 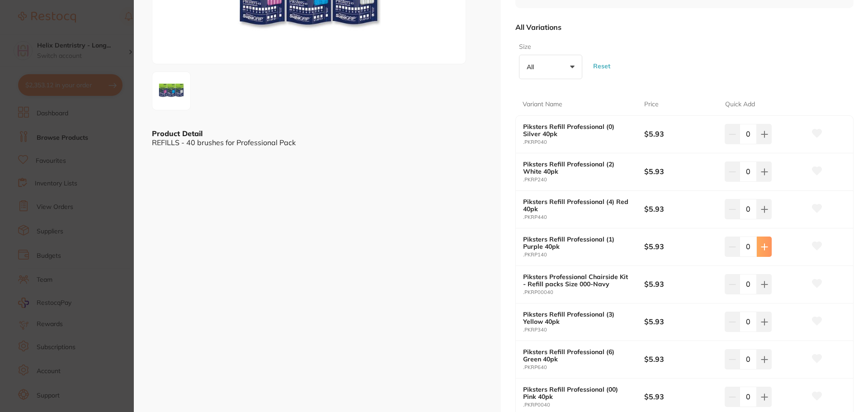 What do you see at coordinates (577, 318) in the screenshot?
I see `b: Piksters Refill Professional (3) Yellow 40pk` at bounding box center [577, 318].